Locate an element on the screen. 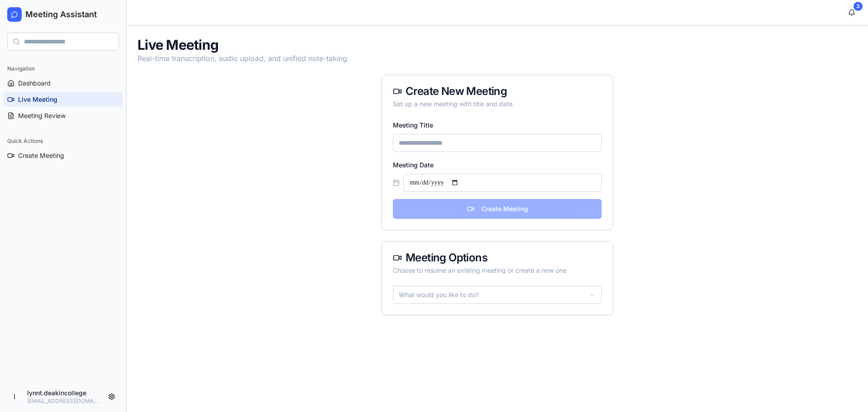 The width and height of the screenshot is (868, 412). h1: Live Meeting is located at coordinates (242, 45).